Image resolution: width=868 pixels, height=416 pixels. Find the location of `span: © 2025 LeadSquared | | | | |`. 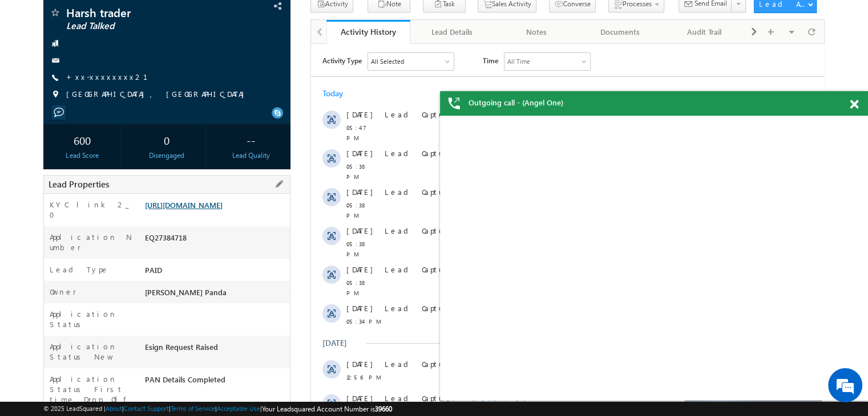

span: © 2025 LeadSquared | | | | | is located at coordinates (218, 409).